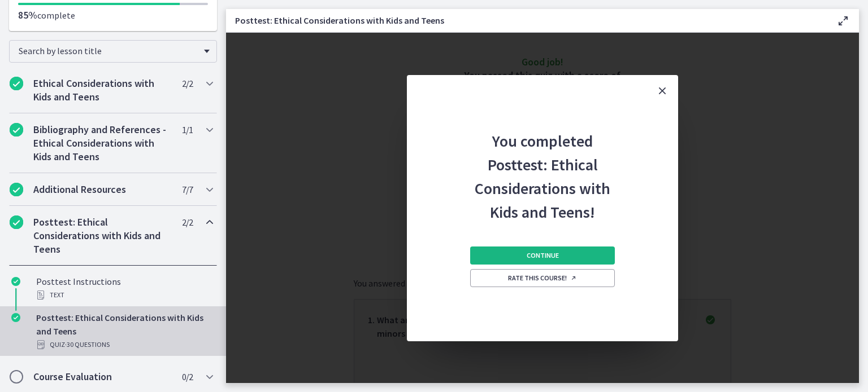 This screenshot has height=392, width=868. I want to click on div: Posttest Instructions, so click(124, 288).